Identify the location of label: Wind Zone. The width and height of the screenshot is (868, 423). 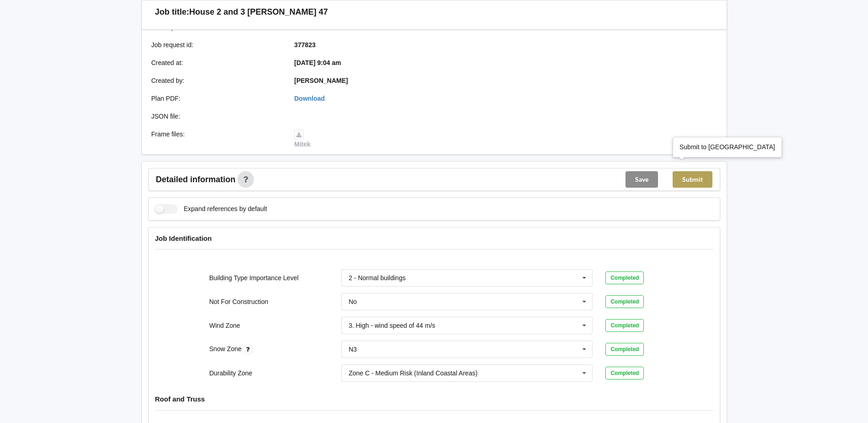
(225, 326).